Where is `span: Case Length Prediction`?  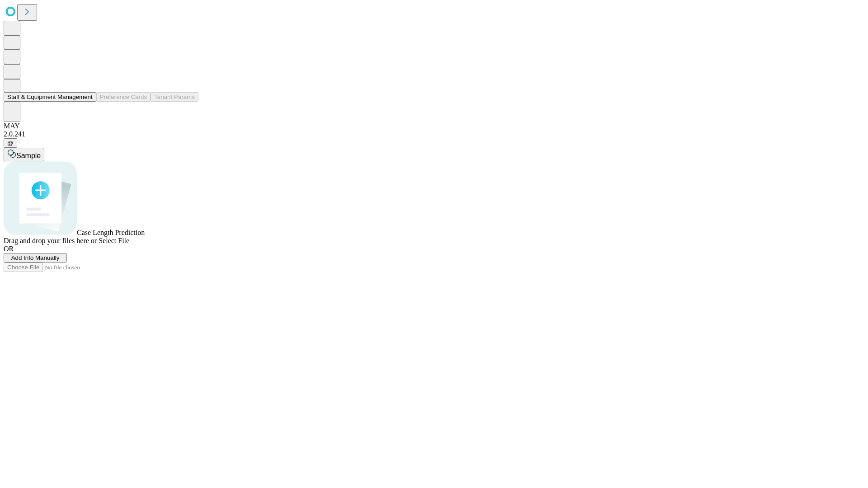
span: Case Length Prediction is located at coordinates (111, 232).